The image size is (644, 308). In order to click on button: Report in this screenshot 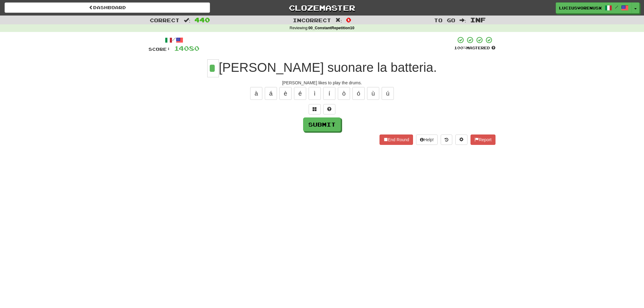, I will do `click(483, 140)`.